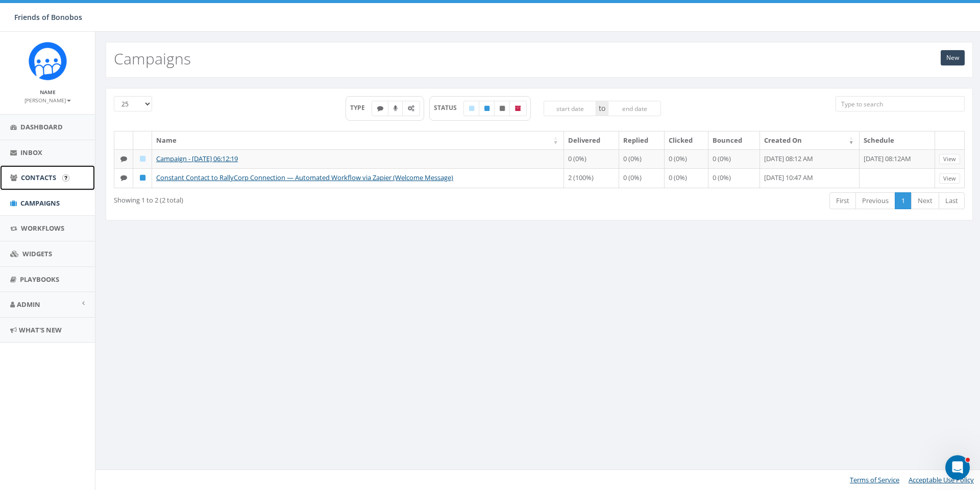  Describe the element at coordinates (380, 109) in the screenshot. I see `label: Text SMS` at that location.